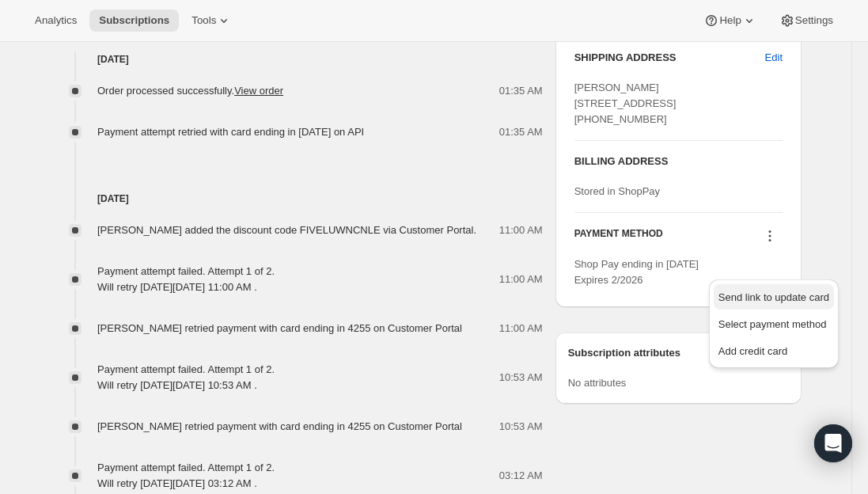 The image size is (868, 494). I want to click on button: Help, so click(730, 21).